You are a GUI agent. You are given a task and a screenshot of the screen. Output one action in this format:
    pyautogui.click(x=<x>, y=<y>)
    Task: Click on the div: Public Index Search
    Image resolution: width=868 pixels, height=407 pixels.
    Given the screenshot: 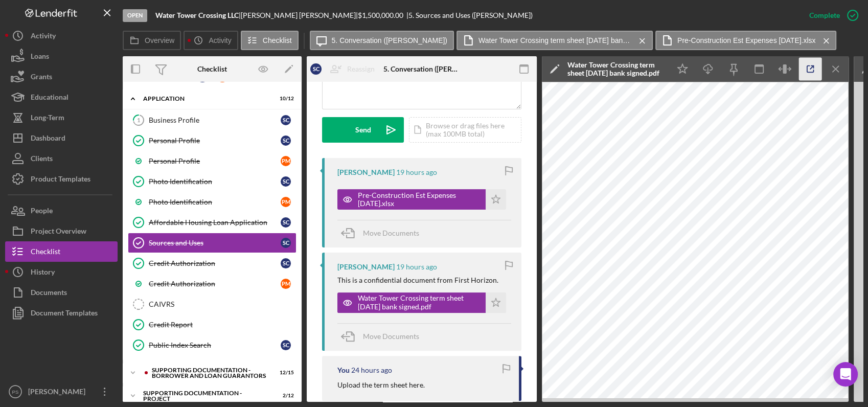 What is the action you would take?
    pyautogui.click(x=214, y=345)
    